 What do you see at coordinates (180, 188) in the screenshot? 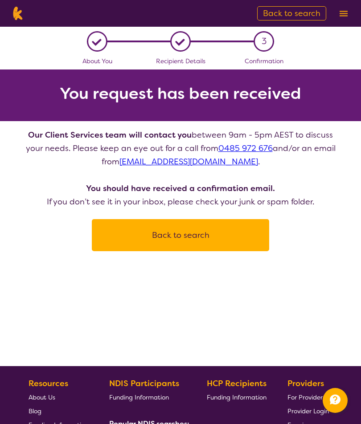
I see `b: You should have received a confirmation email.` at bounding box center [180, 188].